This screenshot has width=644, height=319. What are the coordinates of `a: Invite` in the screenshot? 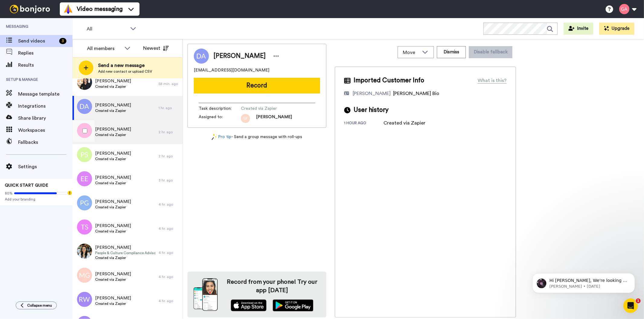 It's located at (579, 29).